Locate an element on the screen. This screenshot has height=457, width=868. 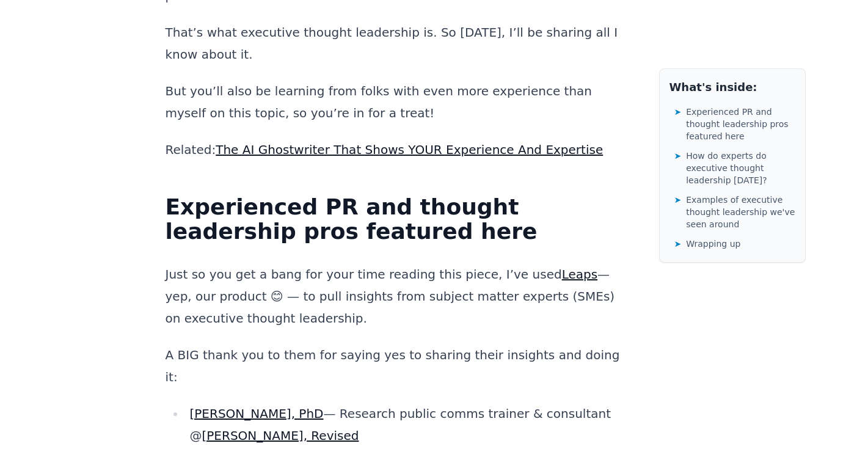
li: — Research public comms trainer & consultant @ is located at coordinates (408, 425).